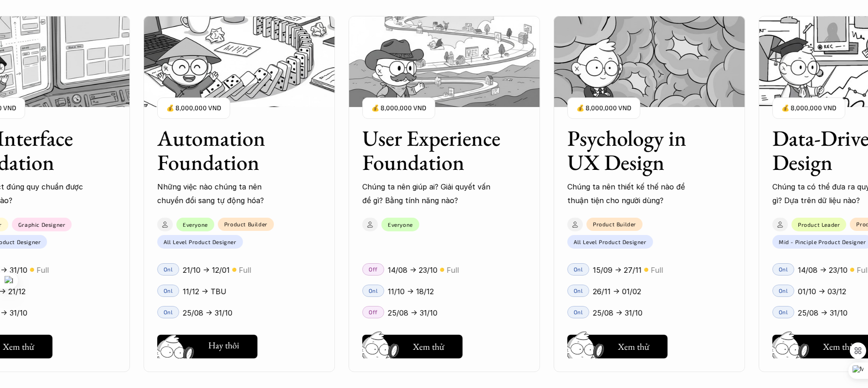  What do you see at coordinates (822, 292) in the screenshot?
I see `p: 01/10 -> 03/12` at bounding box center [822, 292].